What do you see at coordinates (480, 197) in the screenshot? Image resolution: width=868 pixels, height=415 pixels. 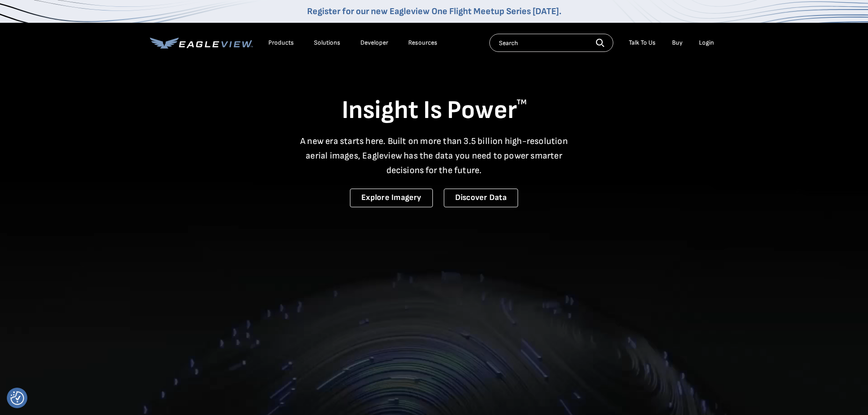 I see `a: Discover Data` at bounding box center [480, 197].